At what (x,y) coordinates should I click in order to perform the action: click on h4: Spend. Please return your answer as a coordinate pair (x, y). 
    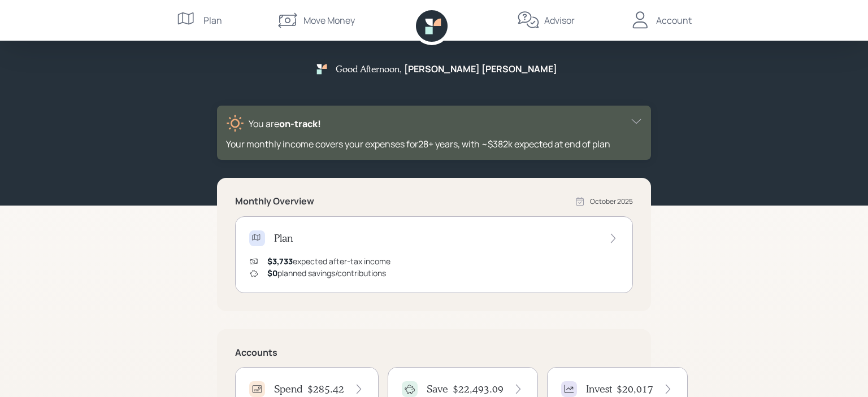
    Looking at the image, I should click on (288, 389).